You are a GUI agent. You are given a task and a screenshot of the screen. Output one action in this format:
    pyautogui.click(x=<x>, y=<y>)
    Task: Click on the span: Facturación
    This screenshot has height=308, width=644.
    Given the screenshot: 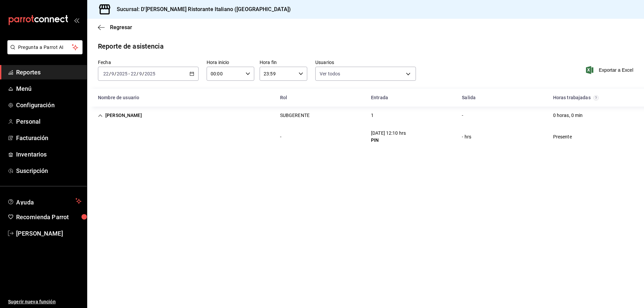 What is the action you would take?
    pyautogui.click(x=48, y=138)
    